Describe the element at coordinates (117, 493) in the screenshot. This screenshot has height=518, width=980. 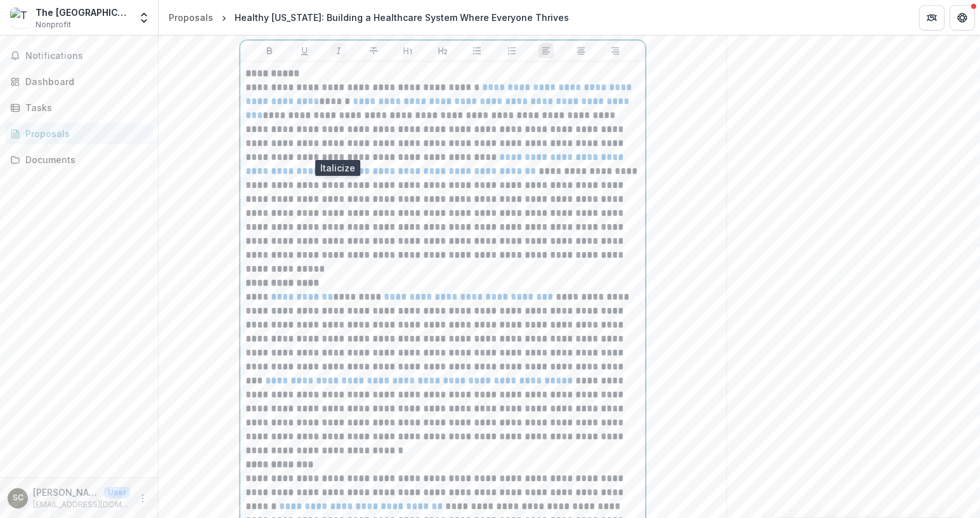
I see `p: User` at that location.